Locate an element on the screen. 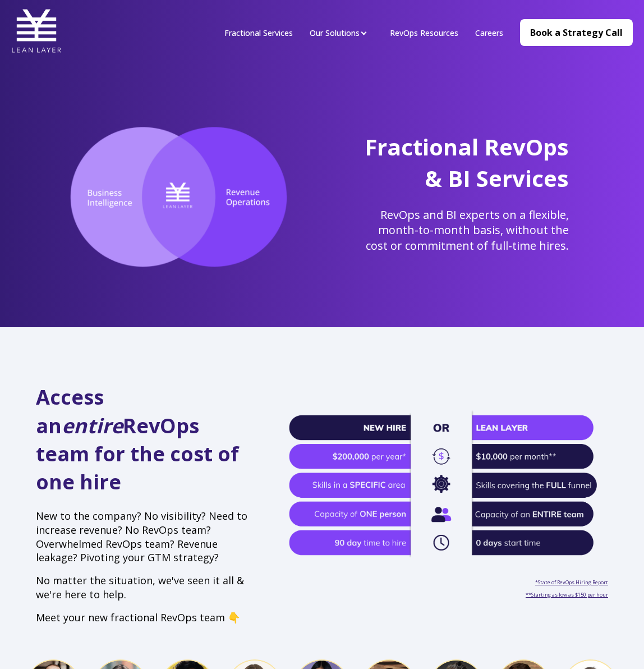 The width and height of the screenshot is (644, 669). img: Lean Layer, the intersection of RevOps and Business Intelligence is located at coordinates (179, 197).